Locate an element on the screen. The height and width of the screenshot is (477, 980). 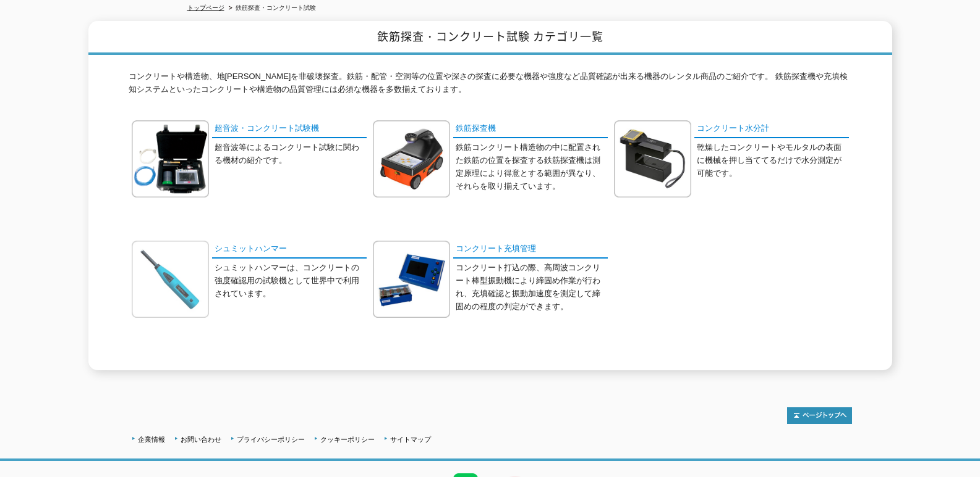
h1: 鉄筋探査・コンクリート試験 カテゴリ一覧 is located at coordinates (490, 37).